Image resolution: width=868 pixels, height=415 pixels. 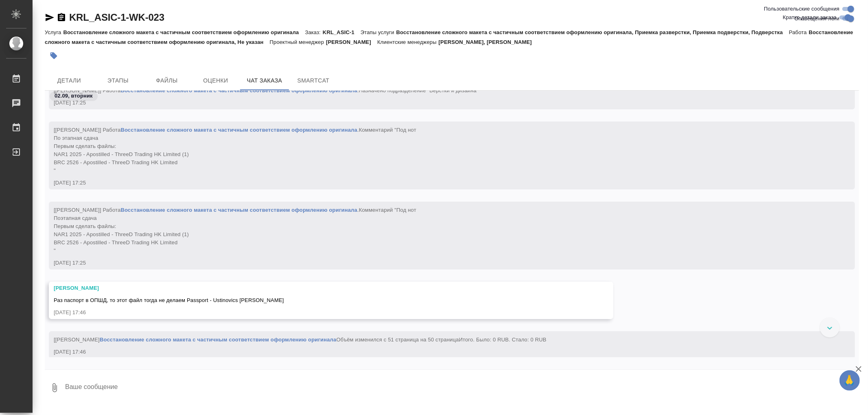 What do you see at coordinates (313, 80) in the screenshot?
I see `span: SmartCat` at bounding box center [313, 80].